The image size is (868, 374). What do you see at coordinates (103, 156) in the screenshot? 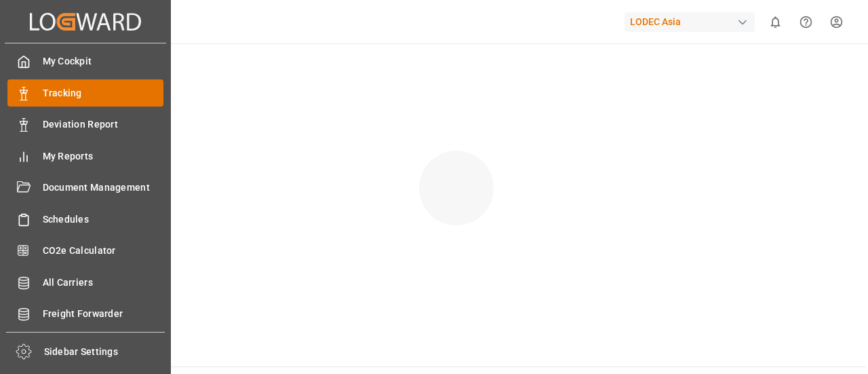
I see `span: My Reports` at bounding box center [103, 156].